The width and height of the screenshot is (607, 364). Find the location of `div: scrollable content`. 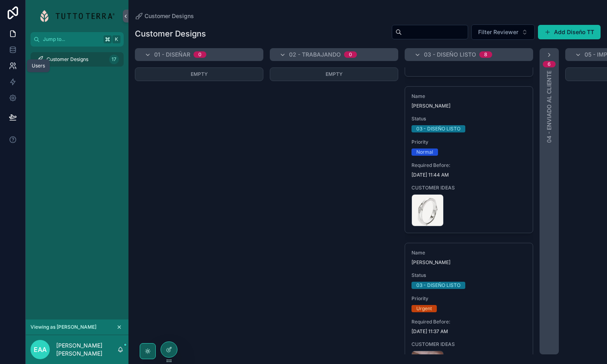

div: scrollable content is located at coordinates (77, 62).